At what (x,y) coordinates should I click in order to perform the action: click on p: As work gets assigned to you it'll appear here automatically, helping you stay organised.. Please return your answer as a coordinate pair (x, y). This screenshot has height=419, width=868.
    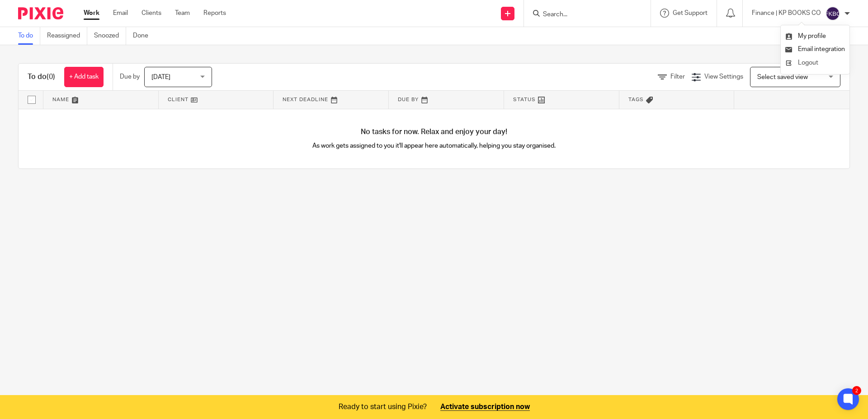
    Looking at the image, I should click on (434, 146).